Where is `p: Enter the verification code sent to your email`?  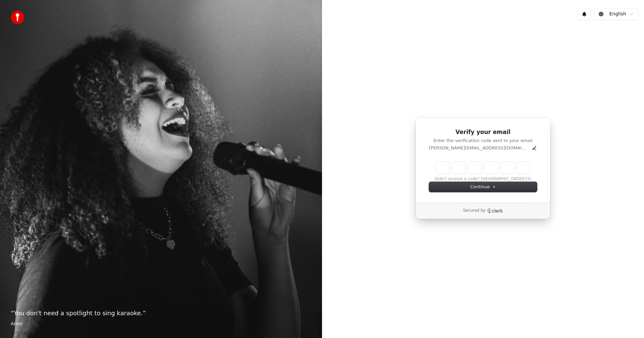 p: Enter the verification code sent to your email is located at coordinates (483, 141).